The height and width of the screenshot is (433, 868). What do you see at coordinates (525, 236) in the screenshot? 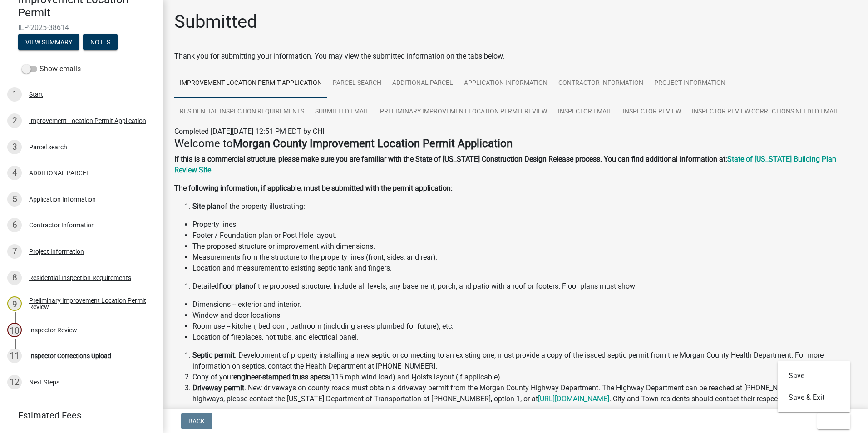
I see `li: Footer / Foundation plan or Post Hole layout.` at bounding box center [525, 236].